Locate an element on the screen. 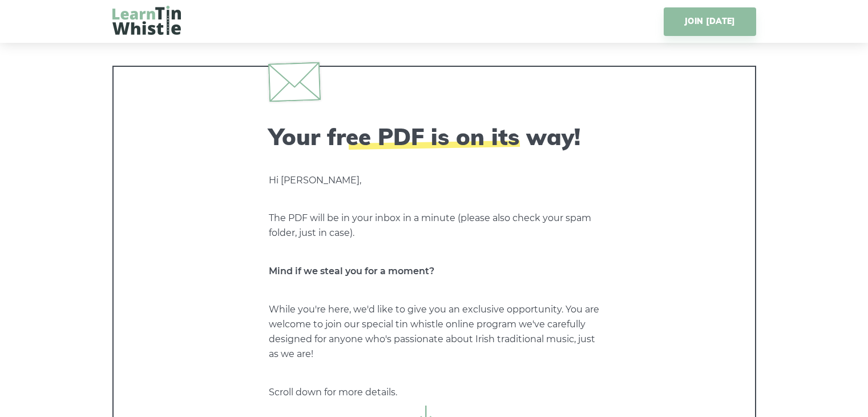 The height and width of the screenshot is (417, 868). p: Scroll down for more details. is located at coordinates (434, 392).